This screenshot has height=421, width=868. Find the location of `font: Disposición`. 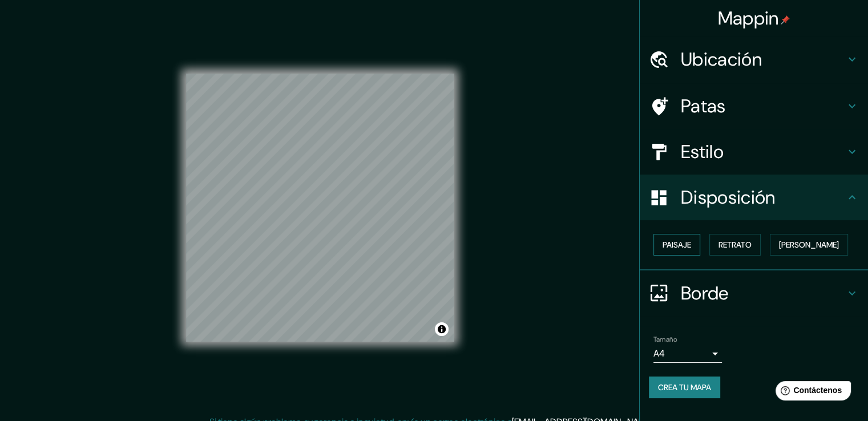

font: Disposición is located at coordinates (728, 197).